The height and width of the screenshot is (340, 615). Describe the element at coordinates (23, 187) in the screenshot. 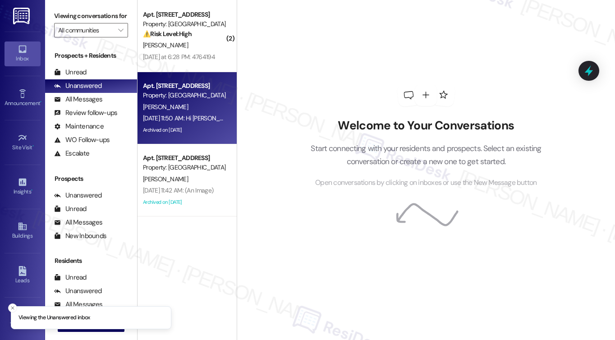

I see `a: Insights •` at that location.